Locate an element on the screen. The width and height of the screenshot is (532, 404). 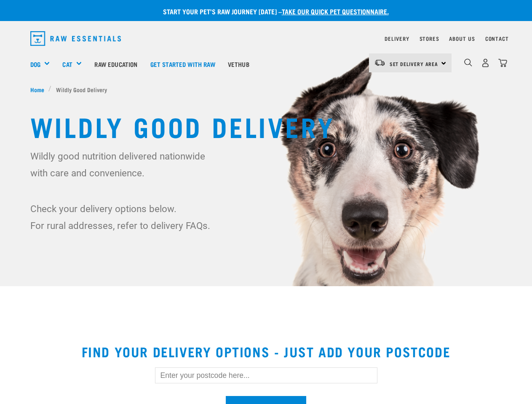
a: Get started with Raw is located at coordinates (183, 64).